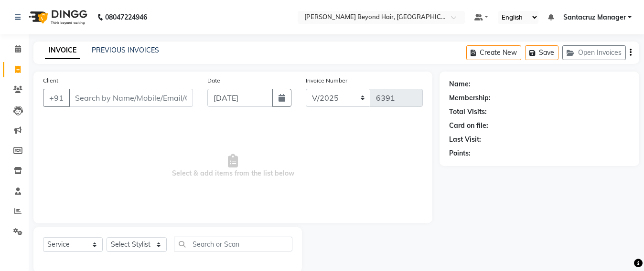 Image resolution: width=644 pixels, height=271 pixels. Describe the element at coordinates (214, 81) in the screenshot. I see `label: Date` at that location.